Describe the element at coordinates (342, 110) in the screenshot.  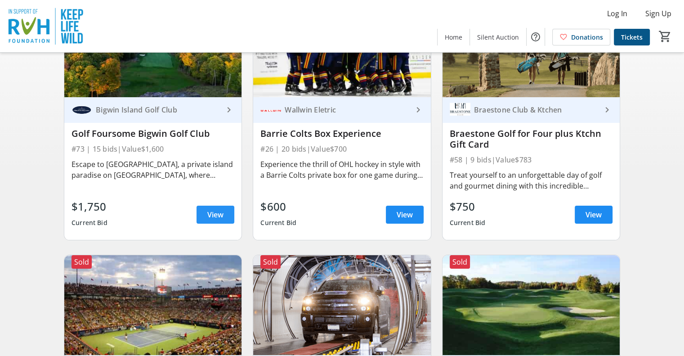
I see `a: Wallwin EletricWallwin Eletric` at that location.